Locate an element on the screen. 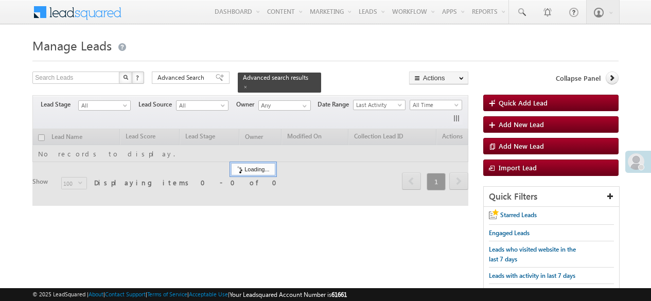 This screenshot has height=301, width=651. a: All Time is located at coordinates (436, 105).